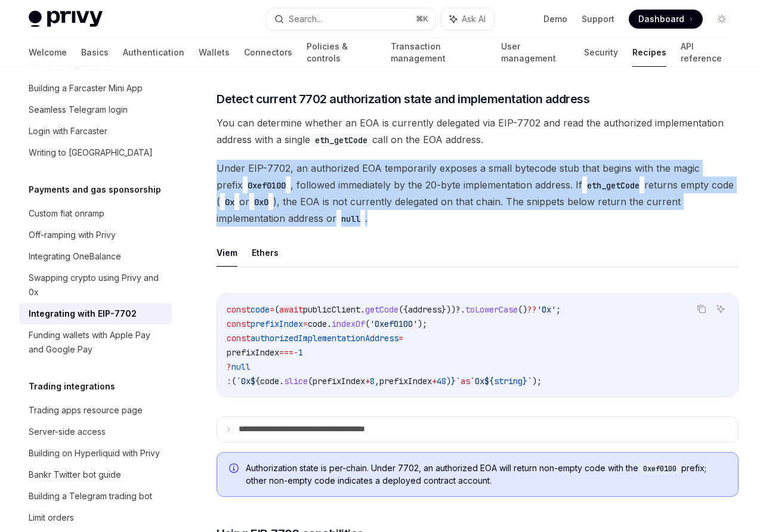  I want to click on a: Security, so click(601, 53).